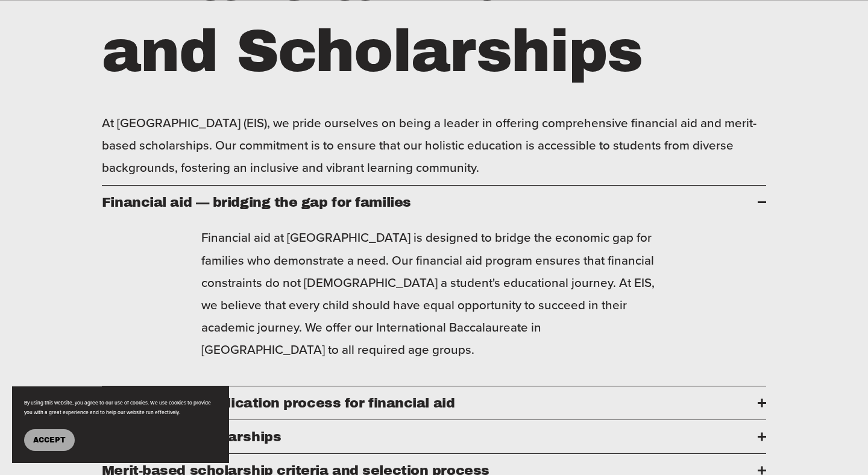 The width and height of the screenshot is (868, 475). I want to click on p: By using this website, you agree to our use of cookies. We use cookies to provide you with a grea..., so click(121, 408).